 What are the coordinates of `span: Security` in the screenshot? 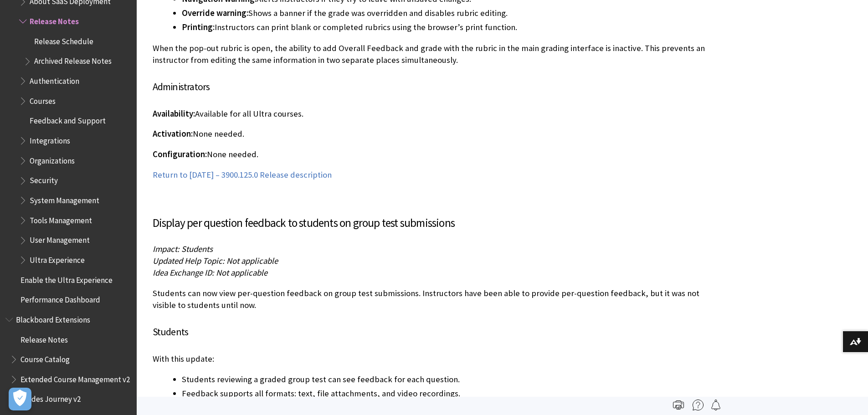 It's located at (44, 179).